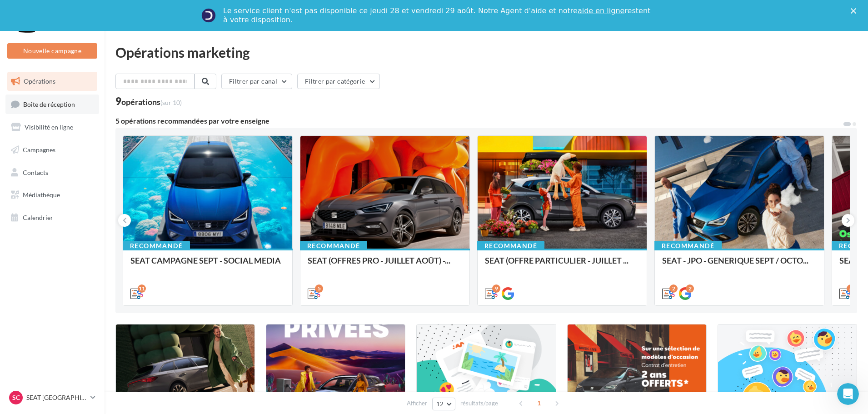 The height and width of the screenshot is (414, 868). What do you see at coordinates (256, 81) in the screenshot?
I see `button: Filtrer par canal` at bounding box center [256, 81].